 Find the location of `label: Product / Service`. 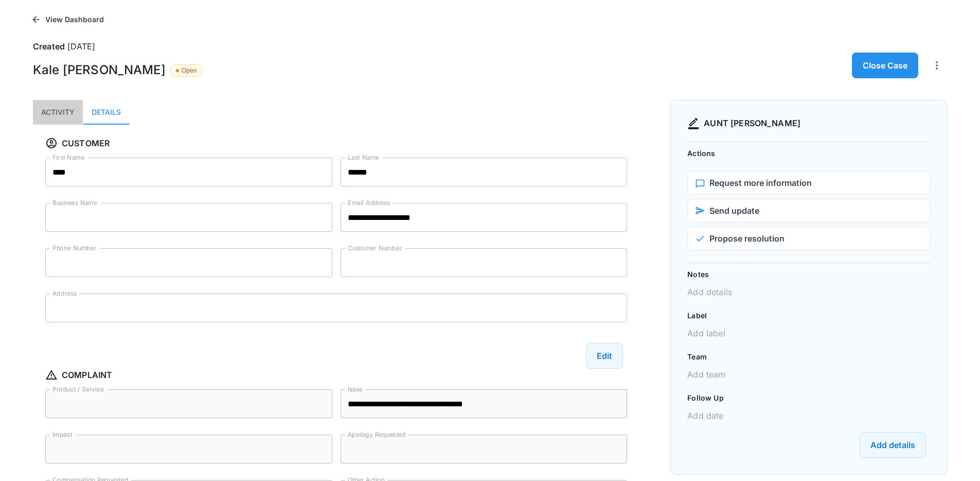

label: Product / Service is located at coordinates (78, 388).